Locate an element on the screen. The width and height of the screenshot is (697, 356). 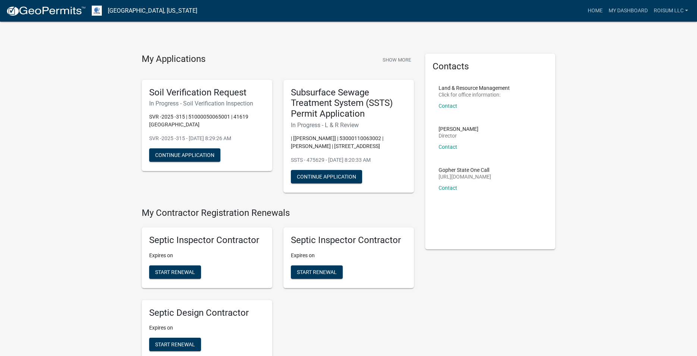
h6: In Progress - Soil Verification Inspection is located at coordinates (207, 103).